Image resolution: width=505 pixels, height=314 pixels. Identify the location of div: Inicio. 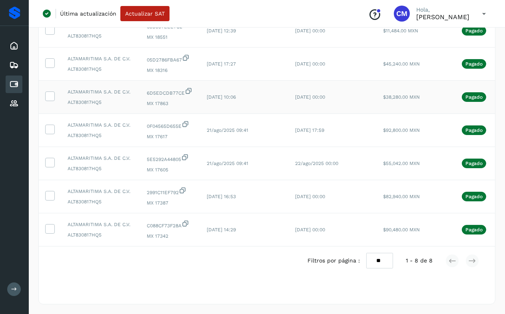
(14, 46).